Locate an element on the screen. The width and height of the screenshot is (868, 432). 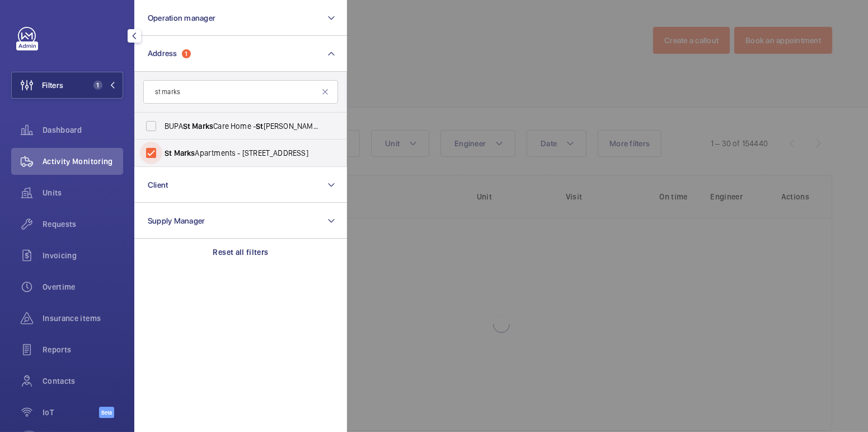
span: Units is located at coordinates (83, 193).